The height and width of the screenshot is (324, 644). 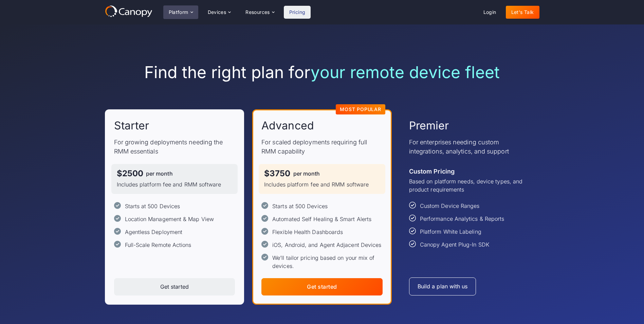 I want to click on div: Custom Pricing, so click(x=432, y=171).